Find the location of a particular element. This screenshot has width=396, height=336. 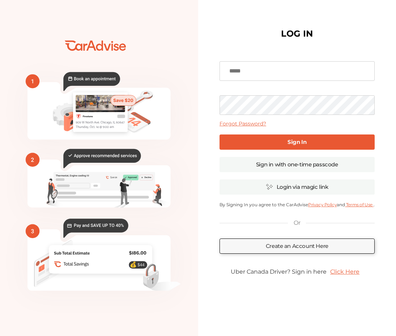

p: Or is located at coordinates (297, 223).